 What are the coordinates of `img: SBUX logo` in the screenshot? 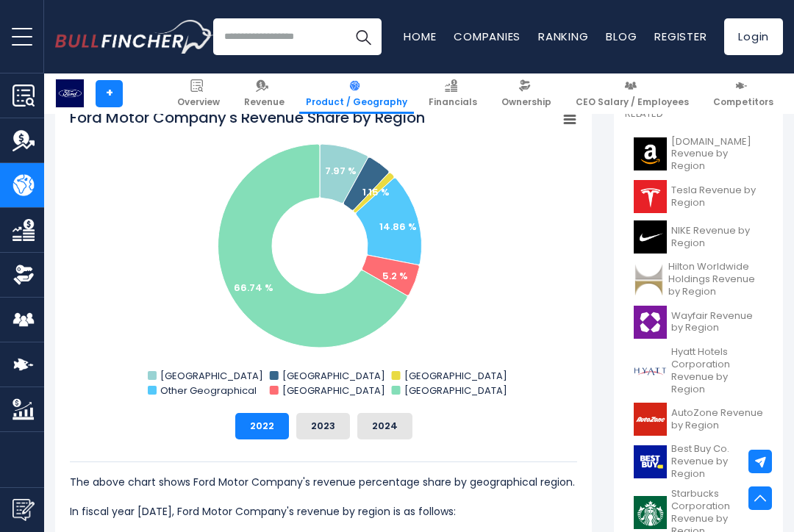 It's located at (650, 512).